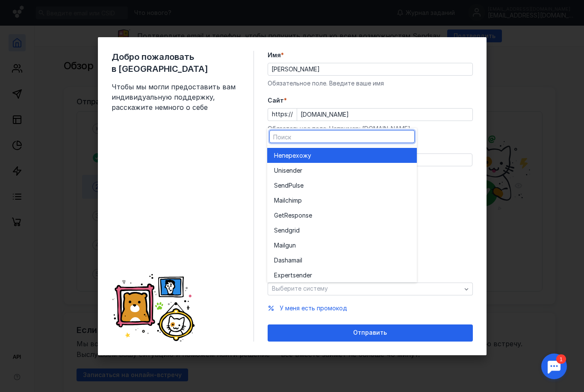 This screenshot has height=392, width=584. What do you see at coordinates (342, 260) in the screenshot?
I see `button: Dashamail` at bounding box center [342, 260].